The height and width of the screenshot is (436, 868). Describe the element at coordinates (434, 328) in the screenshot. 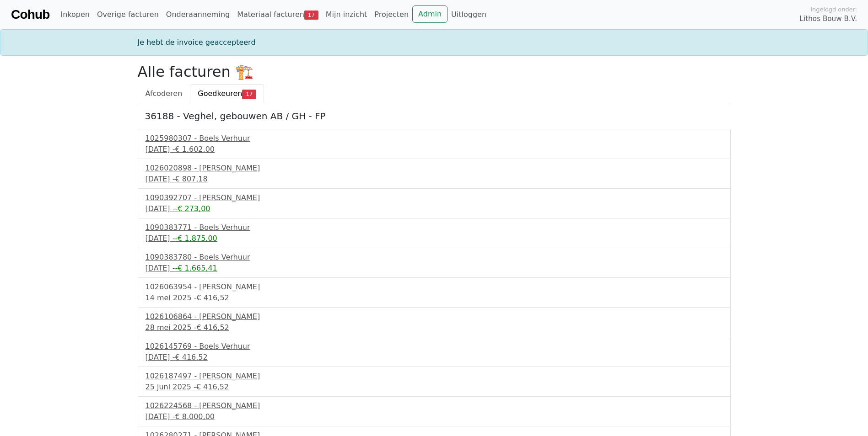

I see `div: 28 mei 2025 -` at that location.